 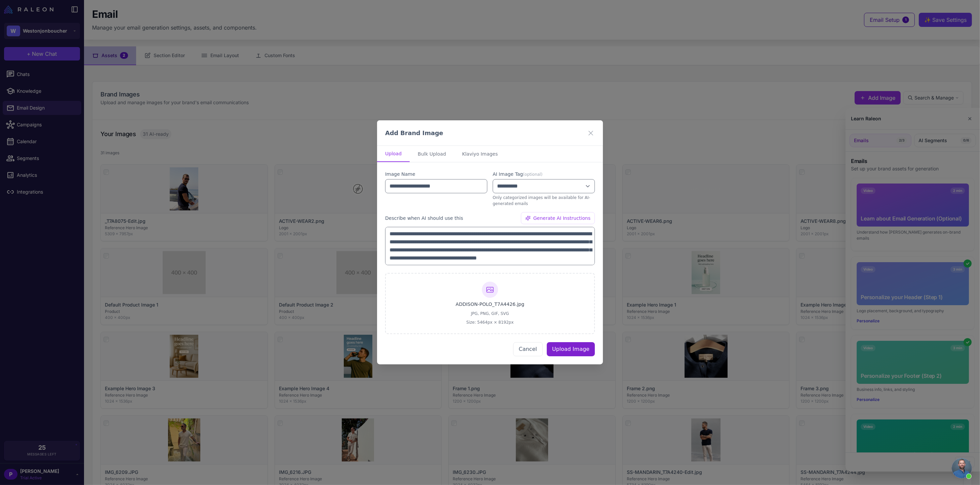 What do you see at coordinates (533, 174) in the screenshot?
I see `span: (optional)` at bounding box center [533, 174].